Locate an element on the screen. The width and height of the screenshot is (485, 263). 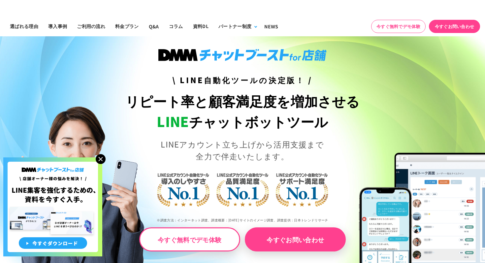
a: 導入事例 is located at coordinates (57, 26).